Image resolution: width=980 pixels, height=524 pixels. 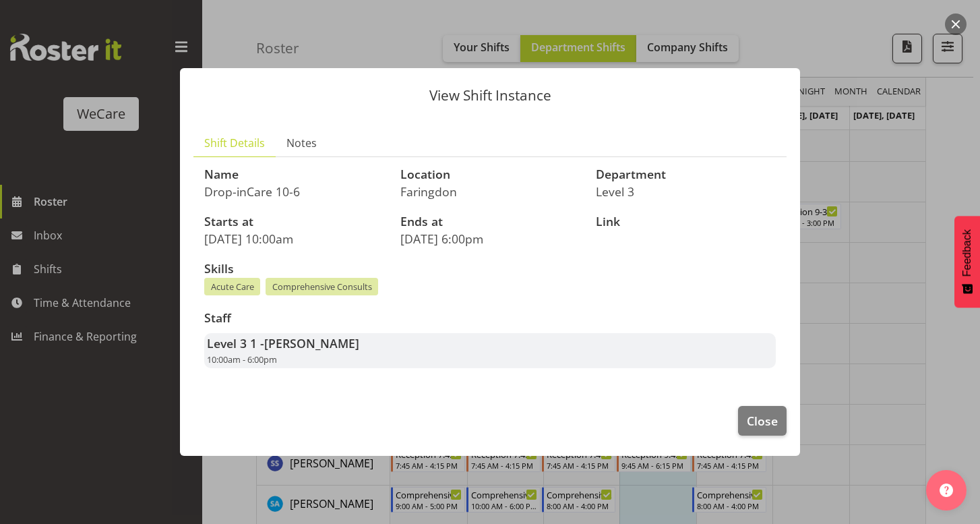 I want to click on strong: Level 3 1 -, so click(x=283, y=343).